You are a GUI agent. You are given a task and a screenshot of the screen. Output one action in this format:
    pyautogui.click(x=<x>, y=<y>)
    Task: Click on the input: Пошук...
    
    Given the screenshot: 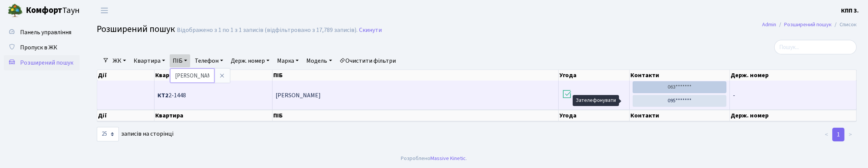 What is the action you would take?
    pyautogui.click(x=816, y=47)
    